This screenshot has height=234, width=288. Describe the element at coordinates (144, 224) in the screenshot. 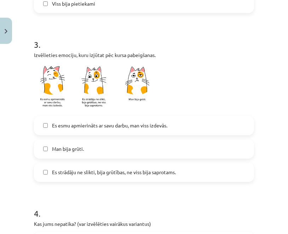

I see `p: Kas jums nepatika? (var izvēlēties vairākus variantus)` at that location.